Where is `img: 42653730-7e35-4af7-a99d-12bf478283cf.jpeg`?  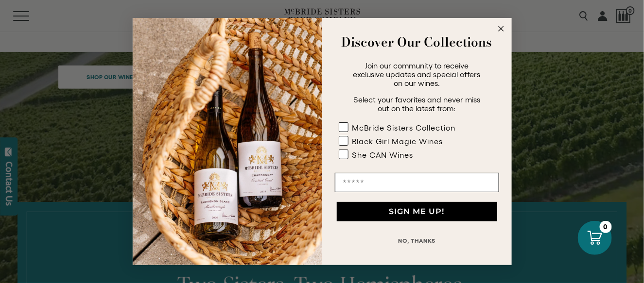 img: 42653730-7e35-4af7-a99d-12bf478283cf.jpeg is located at coordinates (227, 141).